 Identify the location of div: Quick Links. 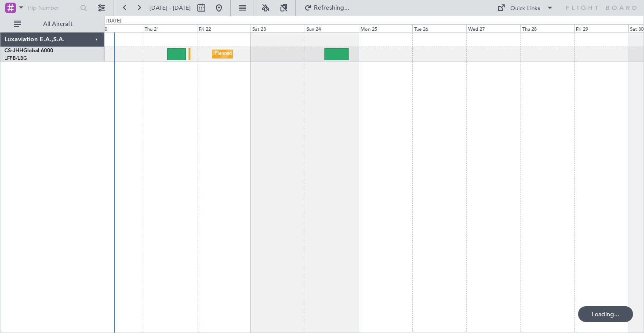
(525, 9).